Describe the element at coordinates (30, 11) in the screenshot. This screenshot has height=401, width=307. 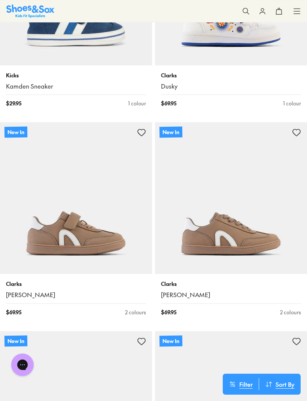
I see `img: SNS_Logo_Responsive.svg` at that location.